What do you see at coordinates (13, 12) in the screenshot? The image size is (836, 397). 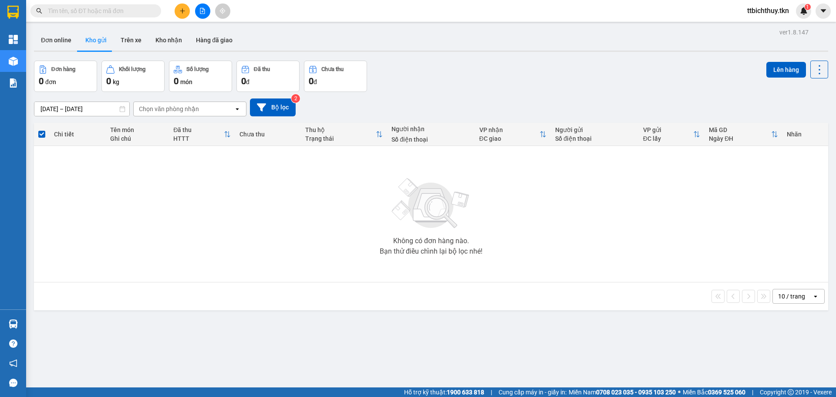 I see `img: logo-vxr` at bounding box center [13, 12].